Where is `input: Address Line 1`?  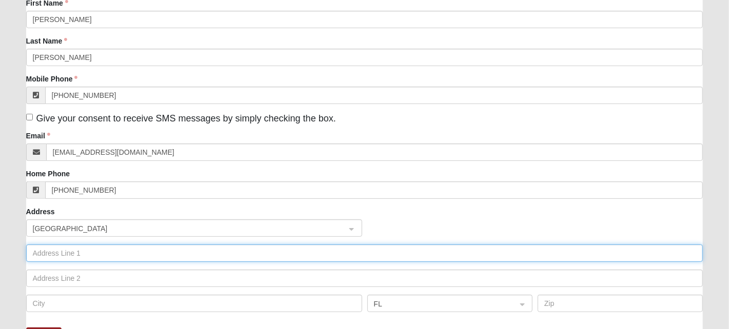
input: Address Line 1 is located at coordinates (365, 253).